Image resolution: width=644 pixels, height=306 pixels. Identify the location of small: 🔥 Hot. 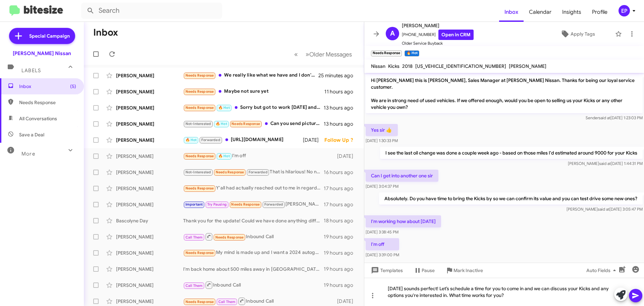
(412, 53).